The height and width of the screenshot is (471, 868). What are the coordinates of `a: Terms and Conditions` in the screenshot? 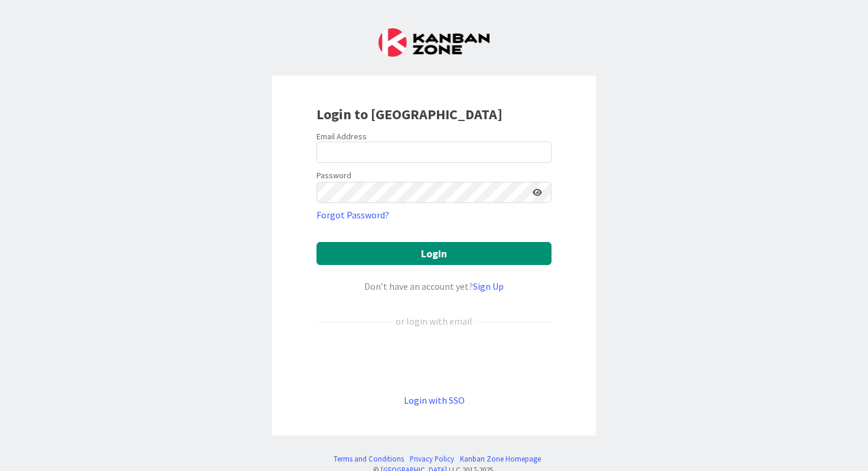 It's located at (369, 458).